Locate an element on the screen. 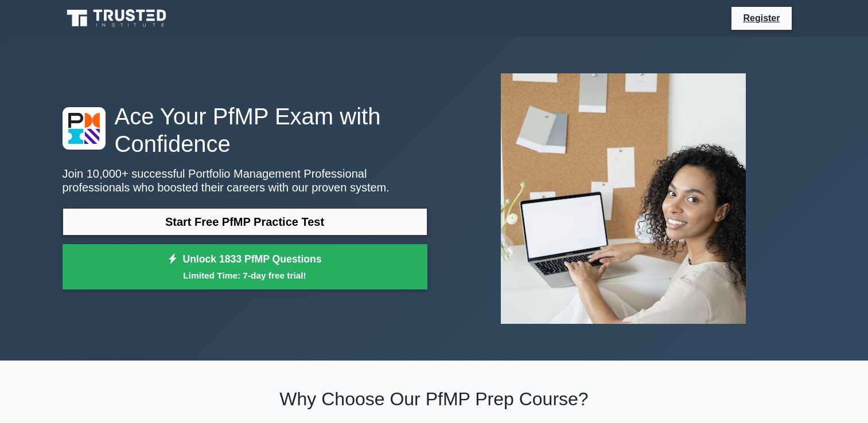  a: Unlock 1833 PfMP QuestionsLimited Time: 7-day free trial! is located at coordinates (245, 267).